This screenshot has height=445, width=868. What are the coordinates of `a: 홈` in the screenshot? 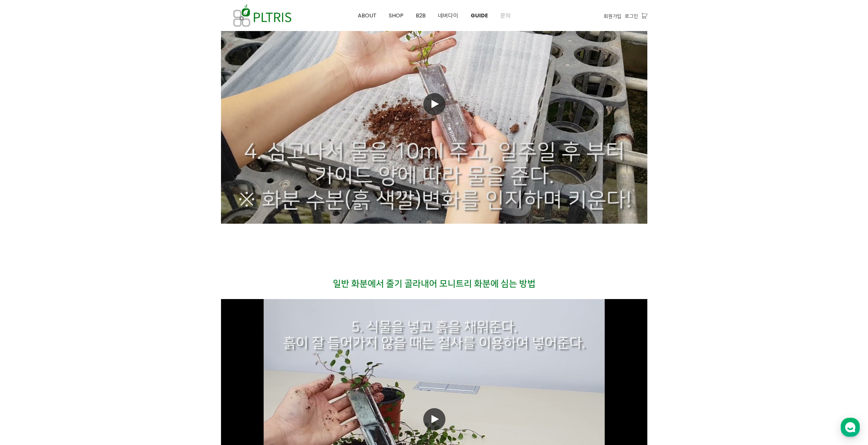 It's located at (24, 225).